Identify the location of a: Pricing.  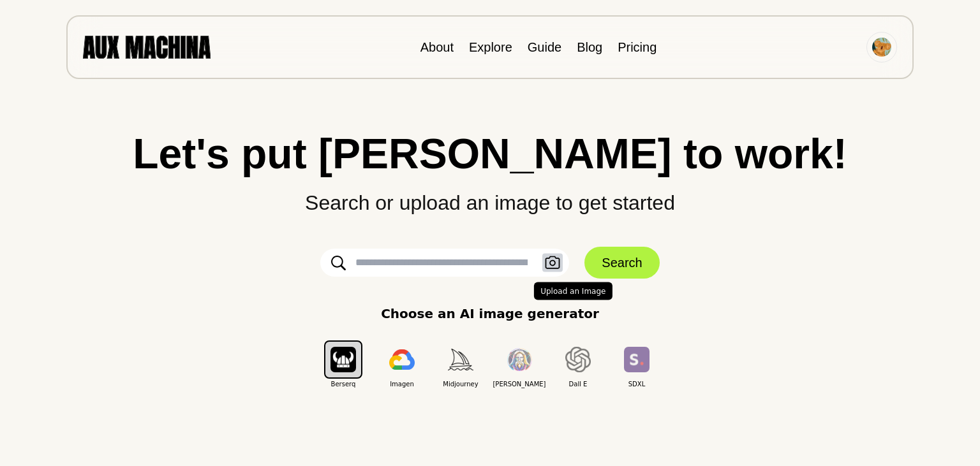
(637, 47).